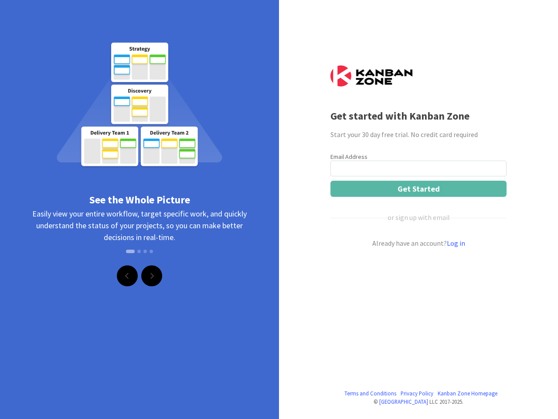 The height and width of the screenshot is (419, 558). Describe the element at coordinates (419, 134) in the screenshot. I see `div: Start your 30 day free trial. No credit card required` at that location.